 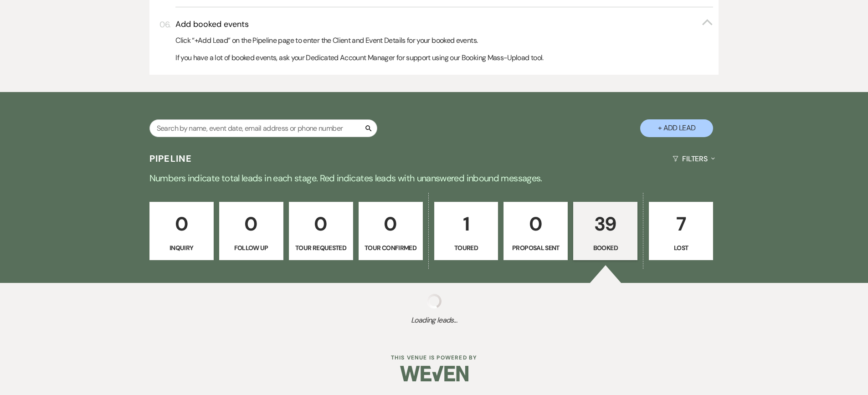 What do you see at coordinates (680, 248) in the screenshot?
I see `p: Lost` at bounding box center [680, 248].